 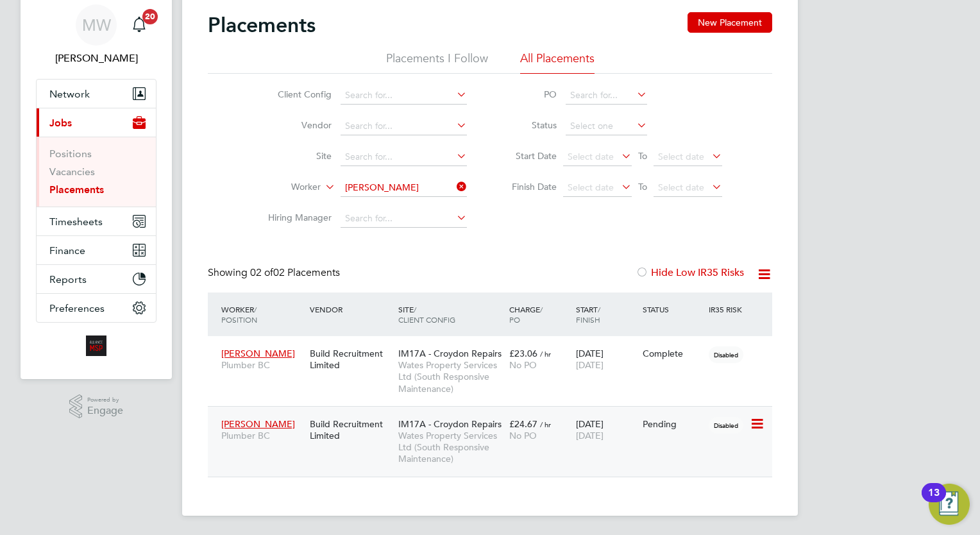 I want to click on div: Worker, so click(x=262, y=314).